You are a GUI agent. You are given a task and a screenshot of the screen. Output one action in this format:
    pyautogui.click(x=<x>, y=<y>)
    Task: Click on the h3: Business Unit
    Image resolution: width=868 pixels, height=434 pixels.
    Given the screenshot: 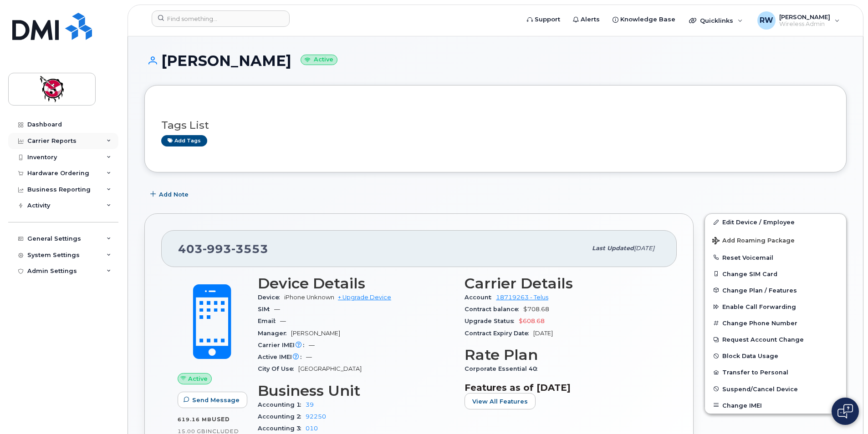 What is the action you would take?
    pyautogui.click(x=356, y=391)
    